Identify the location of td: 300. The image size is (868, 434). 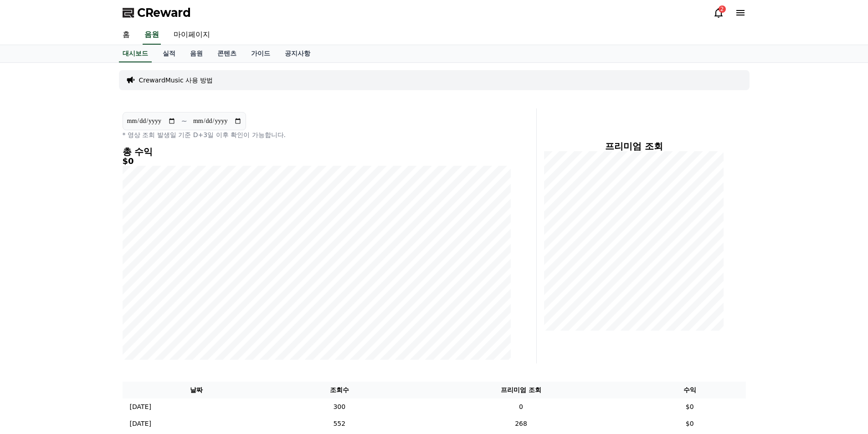
(339, 407).